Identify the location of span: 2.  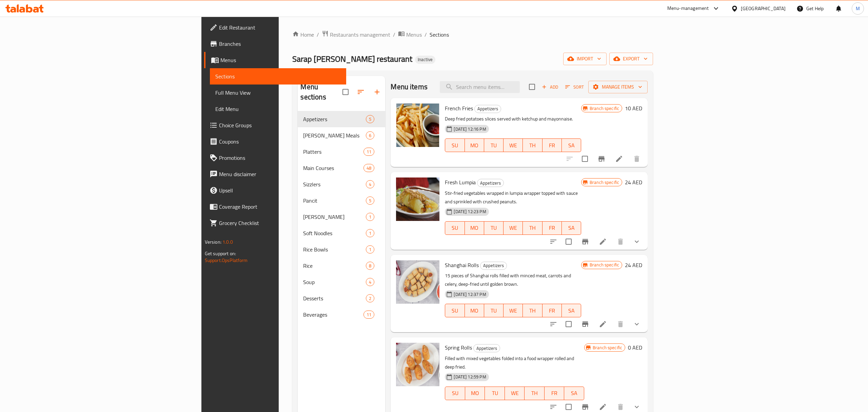
(370, 298).